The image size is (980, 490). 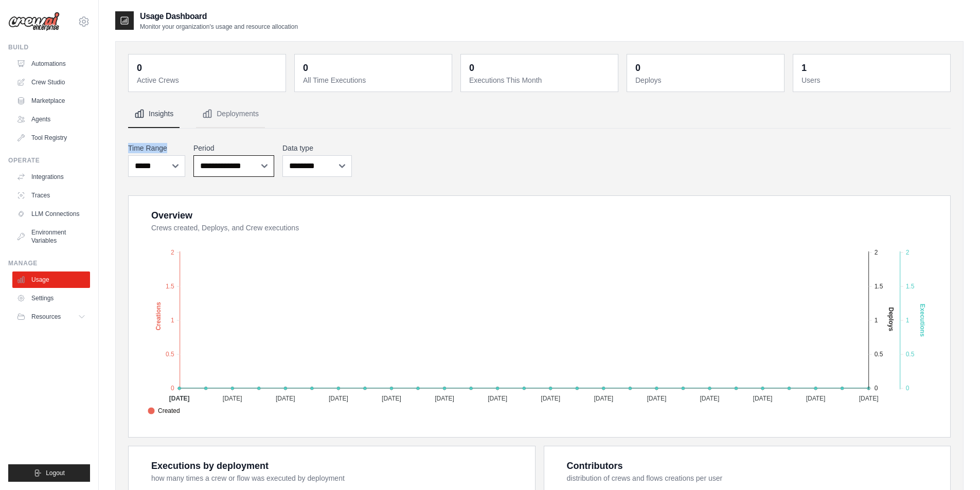 I want to click on div: 1, so click(x=804, y=68).